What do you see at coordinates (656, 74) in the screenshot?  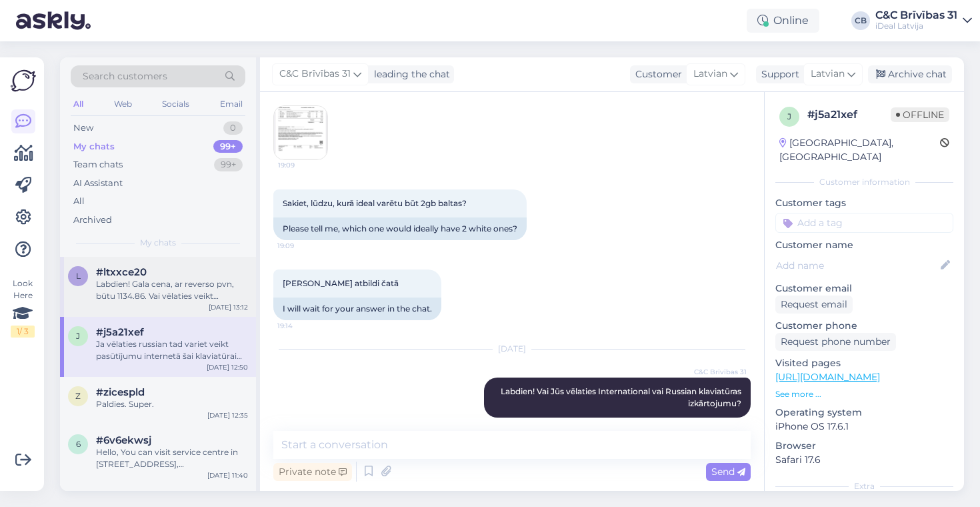 I see `div: Customer` at bounding box center [656, 74].